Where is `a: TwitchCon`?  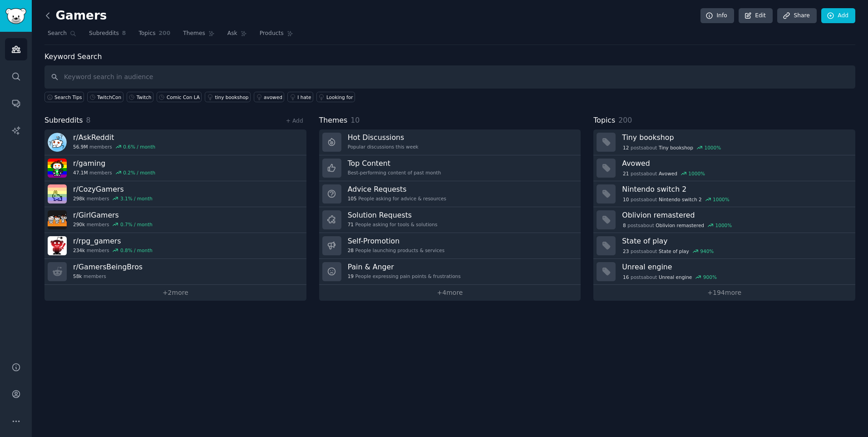
a: TwitchCon is located at coordinates (105, 97).